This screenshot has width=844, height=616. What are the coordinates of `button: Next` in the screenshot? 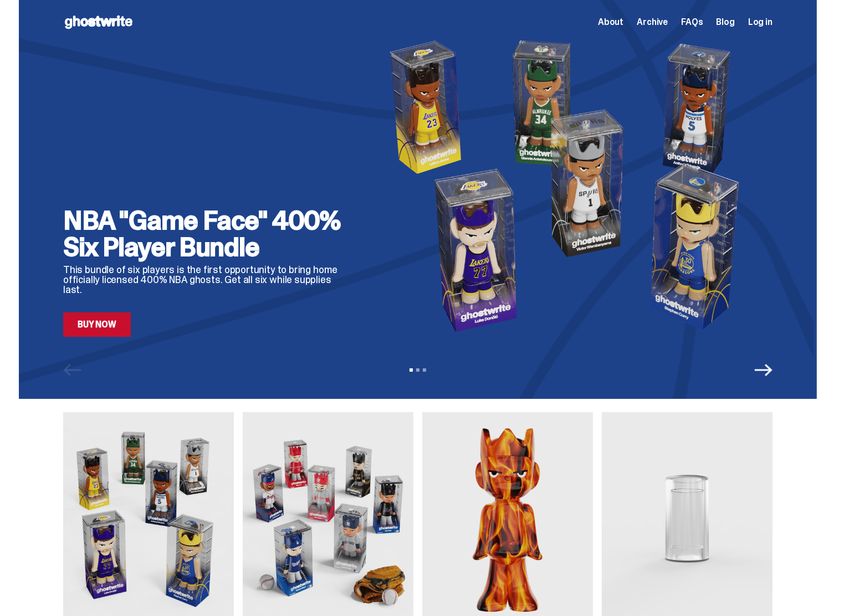 It's located at (764, 370).